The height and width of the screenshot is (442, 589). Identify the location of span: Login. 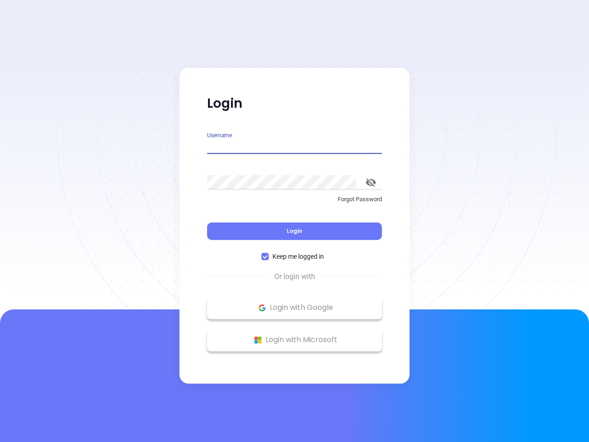
(295, 231).